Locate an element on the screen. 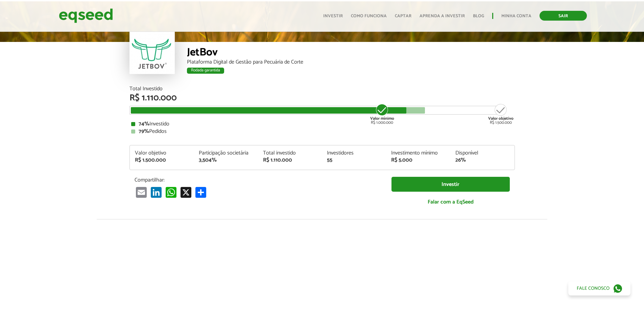 The image size is (644, 309). a: Compartilhar is located at coordinates (201, 192).